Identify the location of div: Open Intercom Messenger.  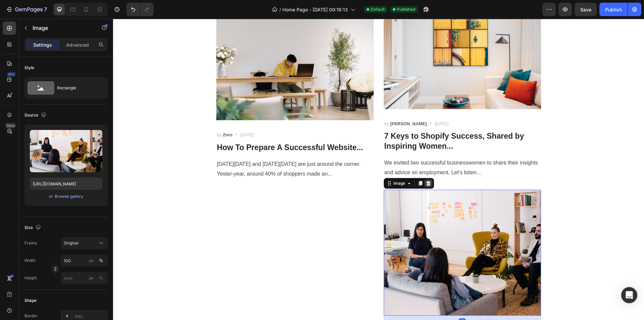
(629, 295).